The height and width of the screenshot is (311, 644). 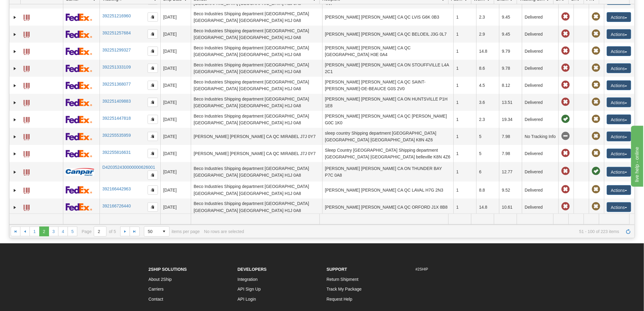 What do you see at coordinates (487, 68) in the screenshot?
I see `td: 8.6` at bounding box center [487, 68].